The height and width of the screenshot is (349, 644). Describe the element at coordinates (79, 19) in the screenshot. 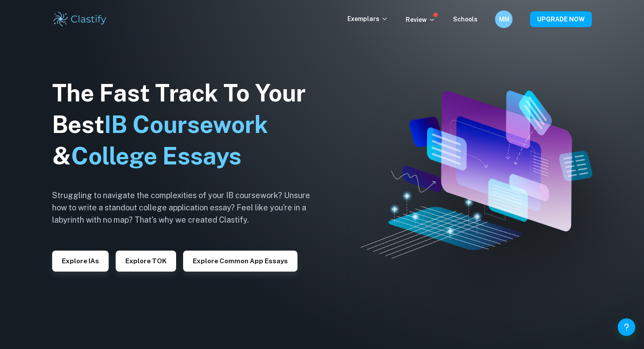

I see `img: Clastify logo` at that location.